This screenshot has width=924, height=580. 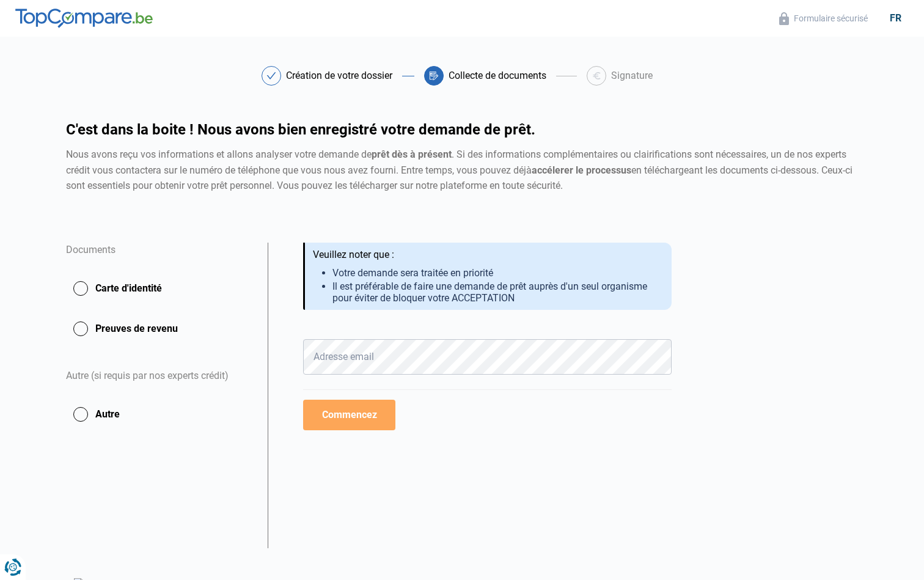 What do you see at coordinates (632, 76) in the screenshot?
I see `div: Signature` at bounding box center [632, 76].